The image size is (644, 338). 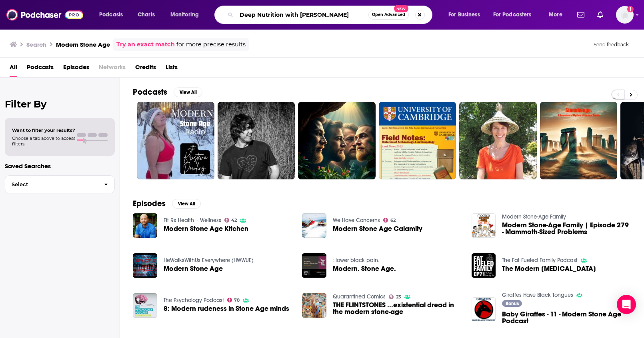 What do you see at coordinates (512, 304) in the screenshot?
I see `span: Bonus` at bounding box center [512, 304].